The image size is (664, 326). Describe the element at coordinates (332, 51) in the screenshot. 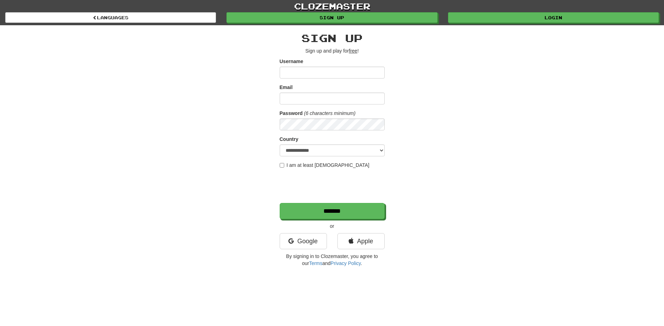

I see `p: Sign up and play for !` at that location.